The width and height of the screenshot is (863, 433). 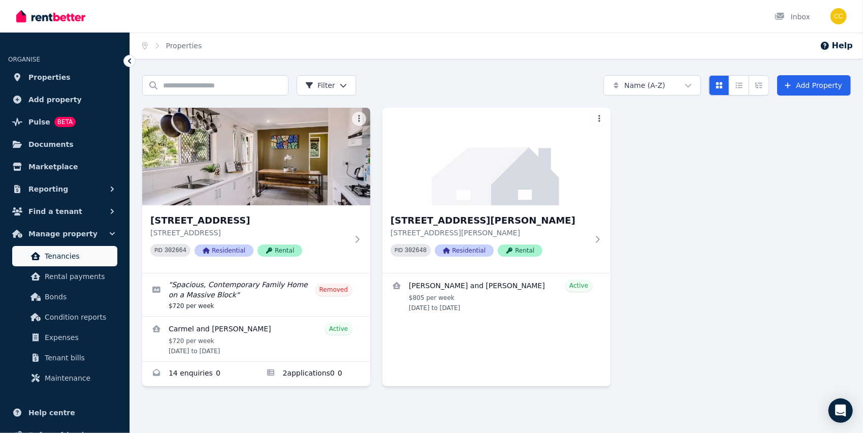 What do you see at coordinates (739, 85) in the screenshot?
I see `div: View options` at bounding box center [739, 85].